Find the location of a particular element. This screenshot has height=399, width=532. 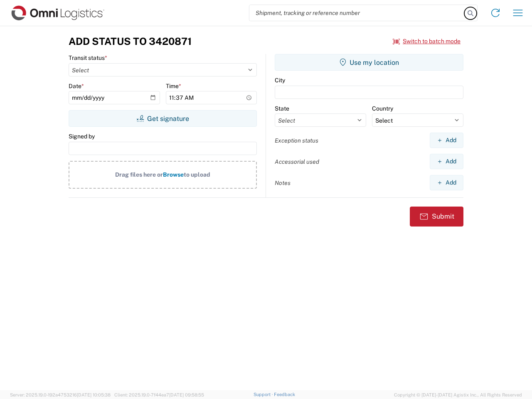

span: Browse is located at coordinates (173, 174).